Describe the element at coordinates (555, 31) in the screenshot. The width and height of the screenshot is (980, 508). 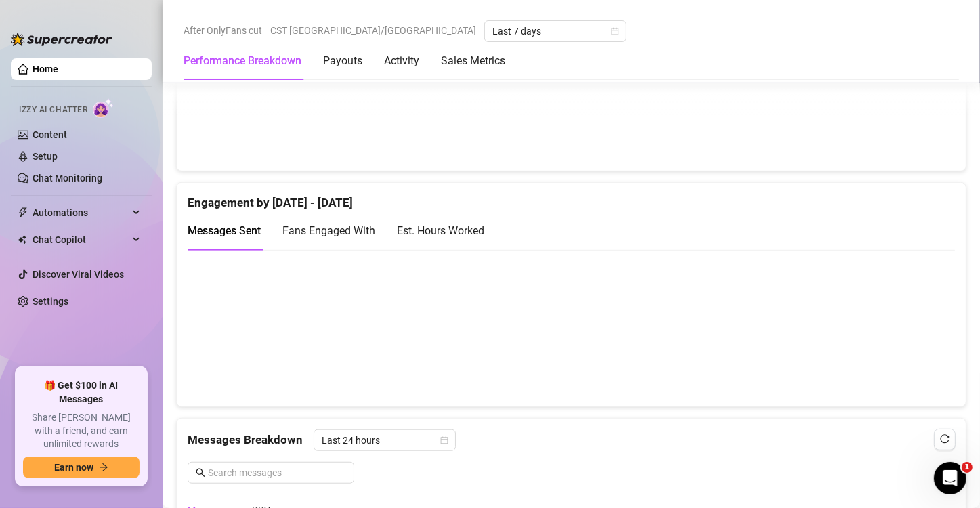
I see `span: Last 7 days` at that location.